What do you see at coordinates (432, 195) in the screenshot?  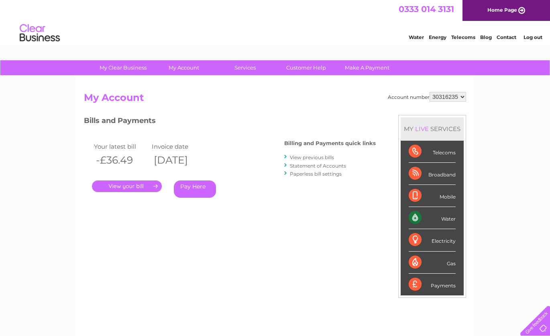 I see `div: Mobile` at bounding box center [432, 195].